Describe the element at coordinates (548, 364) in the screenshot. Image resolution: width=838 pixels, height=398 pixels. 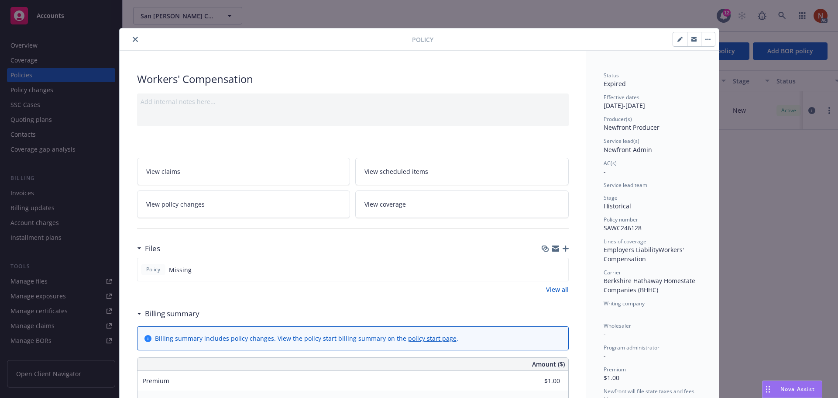
I see `span: Amount ($)` at that location.